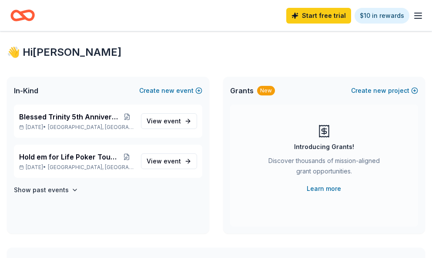 The height and width of the screenshot is (258, 432). I want to click on span: Grants, so click(242, 91).